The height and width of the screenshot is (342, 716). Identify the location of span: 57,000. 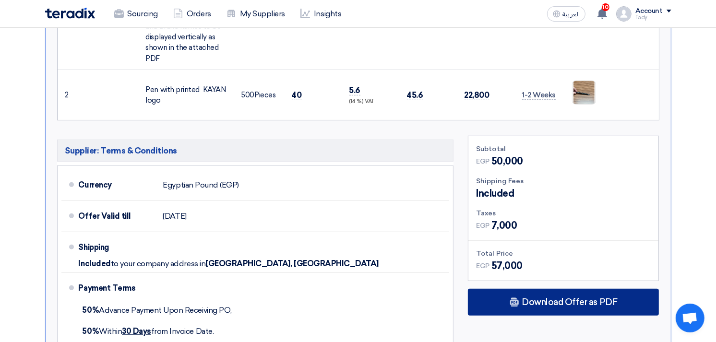
(507, 266).